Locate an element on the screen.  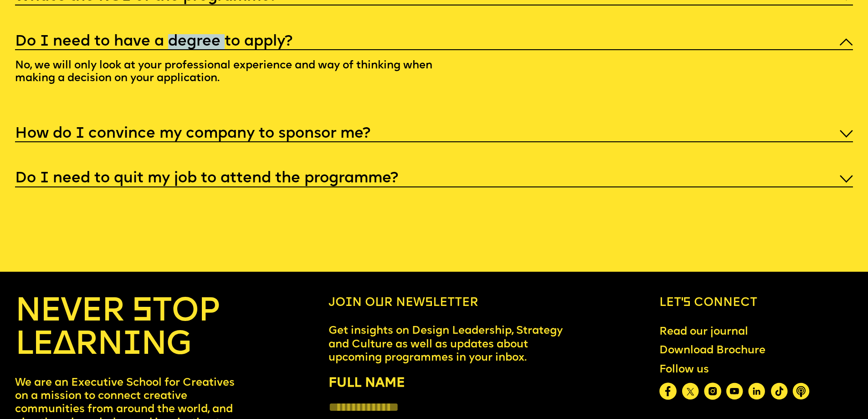
h5: Do I need to have a degree to apply? is located at coordinates (154, 42).